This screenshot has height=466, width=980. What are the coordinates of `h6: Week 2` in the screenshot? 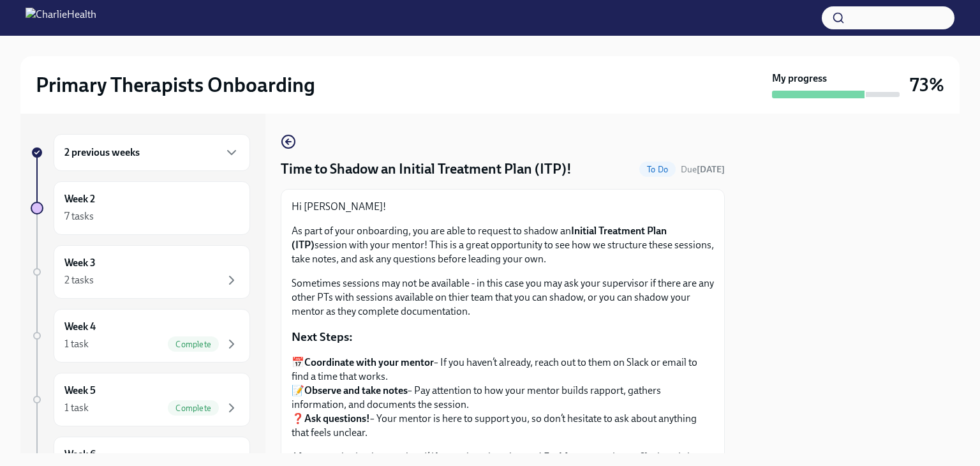 It's located at (80, 199).